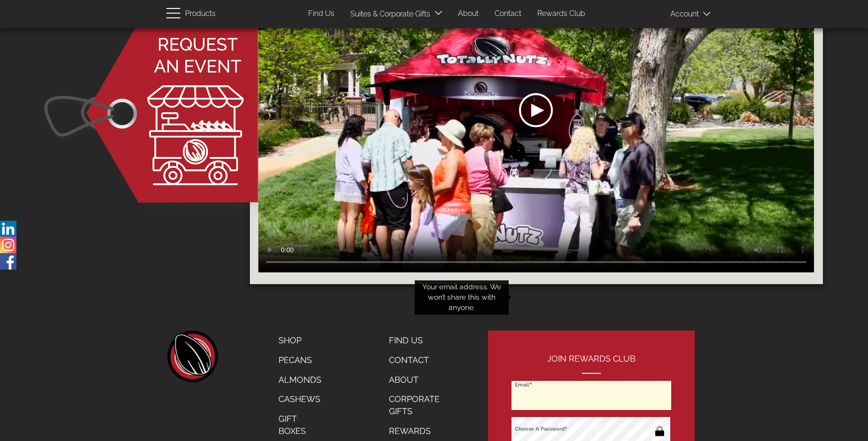 This screenshot has width=868, height=441. I want to click on a: Almonds, so click(300, 380).